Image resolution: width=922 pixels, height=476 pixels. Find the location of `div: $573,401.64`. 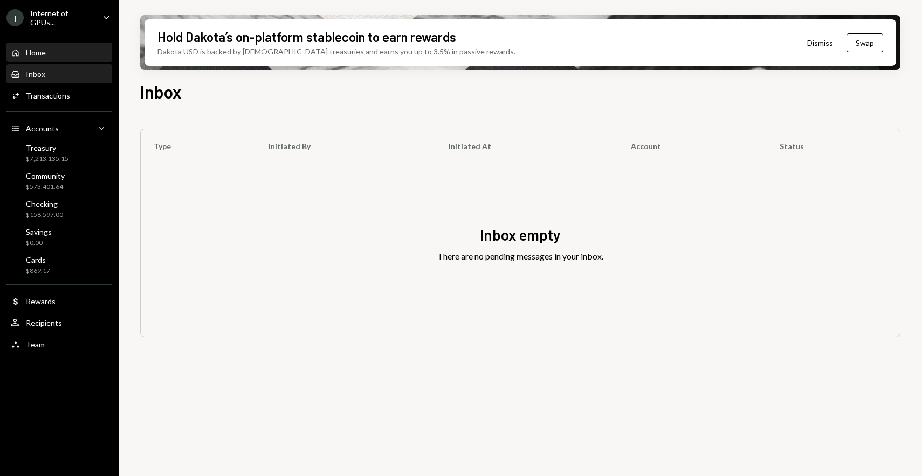

div: $573,401.64 is located at coordinates (45, 187).